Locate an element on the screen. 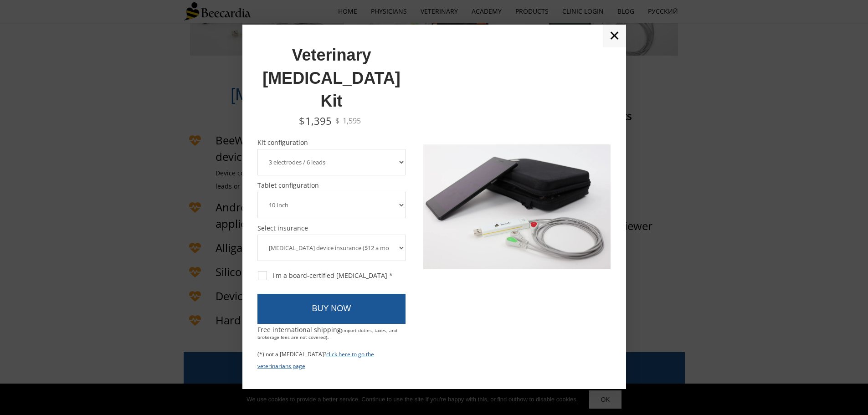 The height and width of the screenshot is (415, 868). span: Tablet configuration is located at coordinates (331, 185).